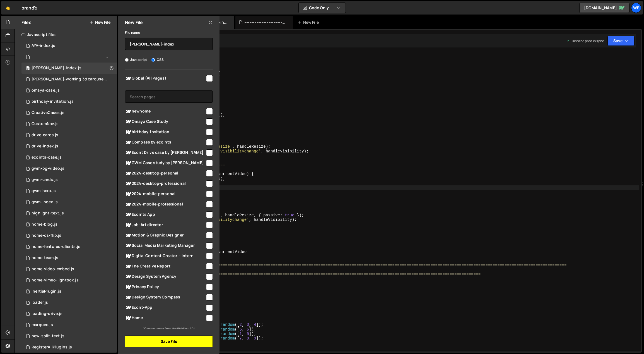  Describe the element at coordinates (136, 60) in the screenshot. I see `label: Javascript` at that location.